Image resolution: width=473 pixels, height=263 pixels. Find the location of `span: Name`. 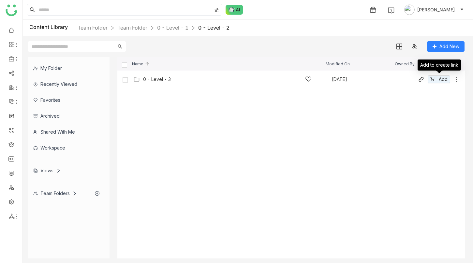

span: Name is located at coordinates (141, 64).